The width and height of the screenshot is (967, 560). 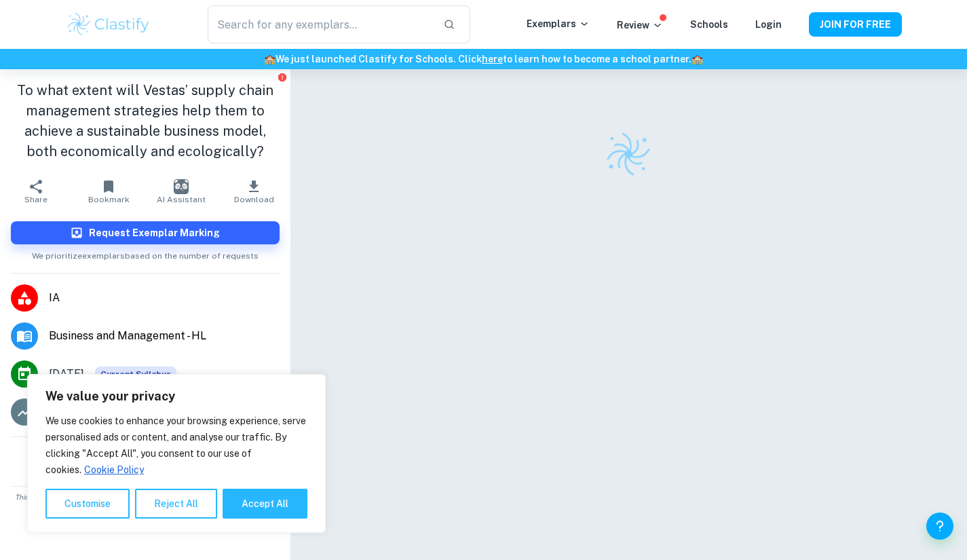 What do you see at coordinates (709, 25) in the screenshot?
I see `a: Schools` at bounding box center [709, 25].